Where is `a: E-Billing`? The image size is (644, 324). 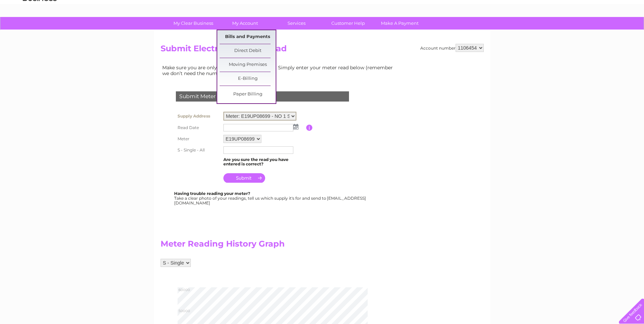
a: E-Billing is located at coordinates (247, 79).